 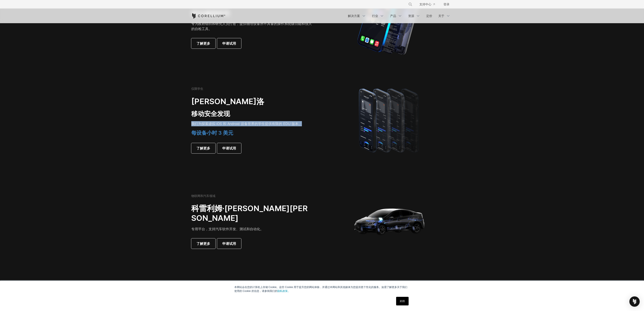 I want to click on font: 资源, so click(x=411, y=16).